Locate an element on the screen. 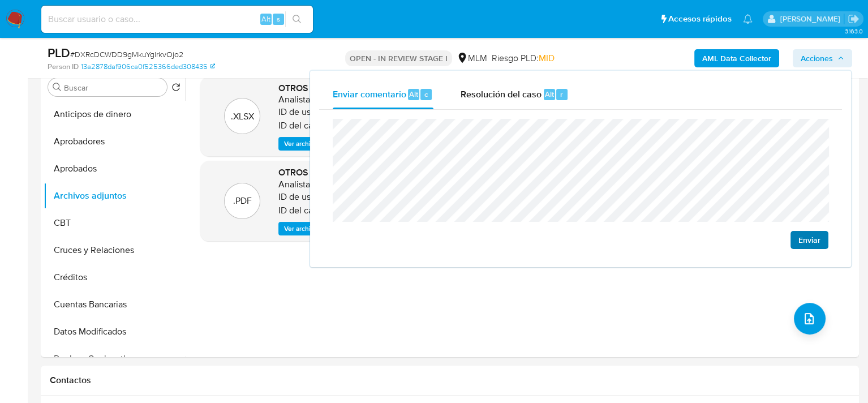 The width and height of the screenshot is (868, 403). button: Aprobadores is located at coordinates (114, 142).